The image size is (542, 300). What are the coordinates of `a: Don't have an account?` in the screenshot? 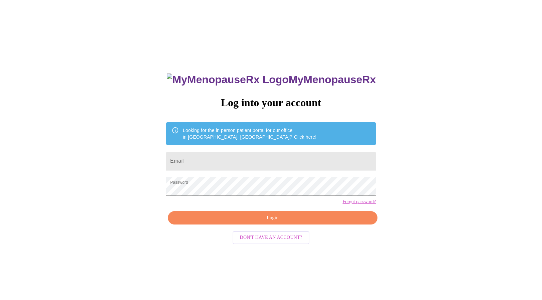 It's located at (271, 237).